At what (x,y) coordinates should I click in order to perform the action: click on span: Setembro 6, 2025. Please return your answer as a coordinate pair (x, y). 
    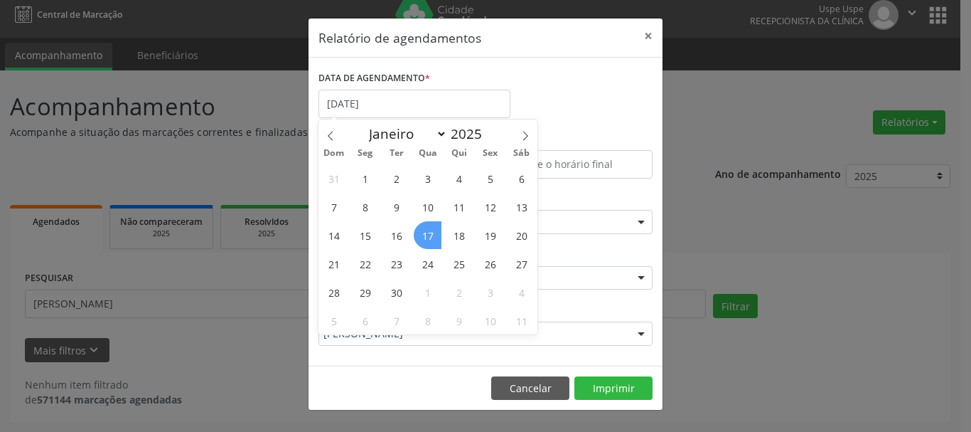
    Looking at the image, I should click on (521, 178).